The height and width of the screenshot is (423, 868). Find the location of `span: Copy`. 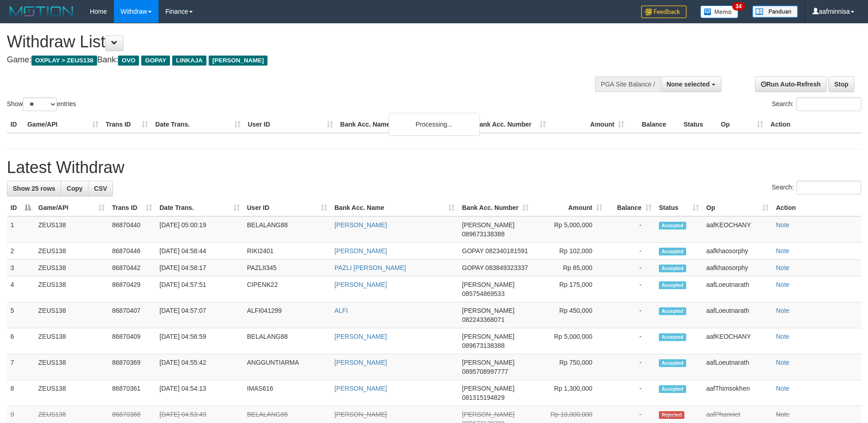

span: Copy is located at coordinates (74, 188).